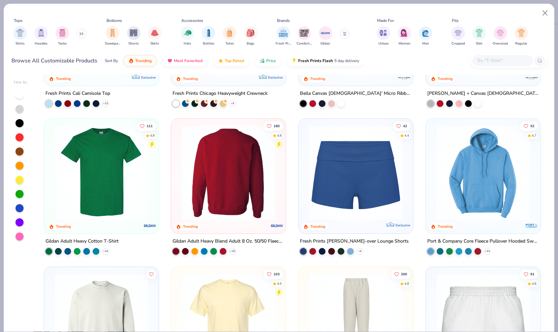 The width and height of the screenshot is (558, 332). Describe the element at coordinates (405, 126) in the screenshot. I see `span: 42` at that location.